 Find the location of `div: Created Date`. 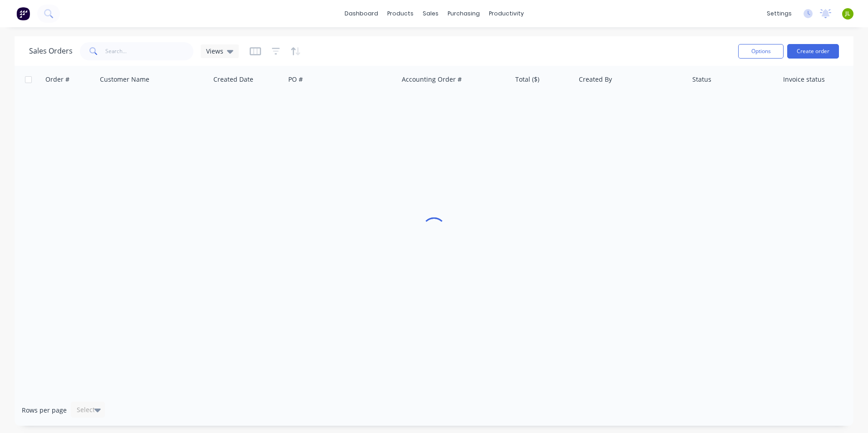

div: Created Date is located at coordinates (233, 80).